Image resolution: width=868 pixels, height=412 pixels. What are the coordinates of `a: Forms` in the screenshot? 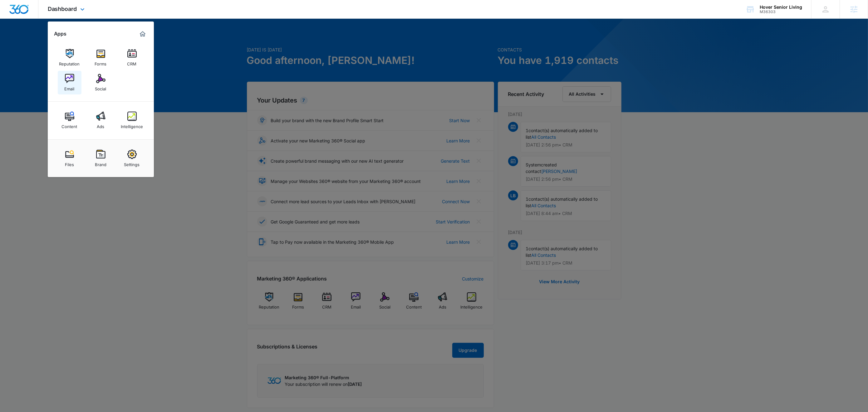 It's located at (101, 57).